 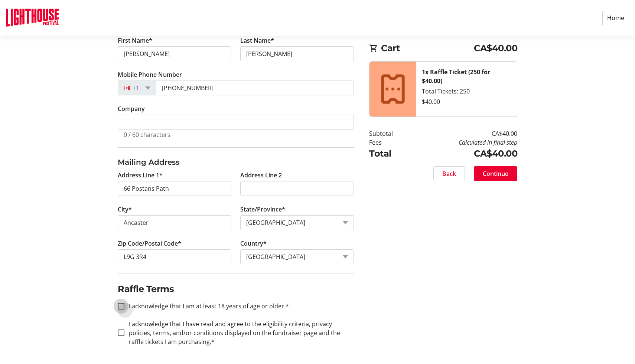 What do you see at coordinates (235, 162) in the screenshot?
I see `h3: Mailing Address` at bounding box center [235, 162].